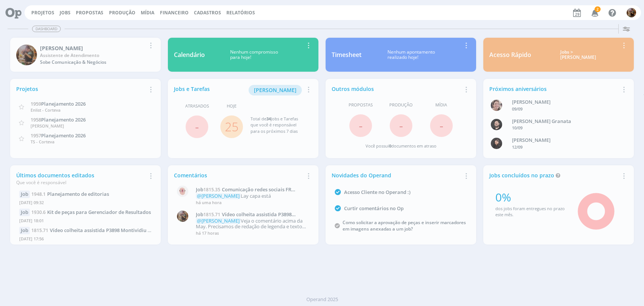  Describe the element at coordinates (81, 178) in the screenshot. I see `div: Últimos documentos editados` at that location.